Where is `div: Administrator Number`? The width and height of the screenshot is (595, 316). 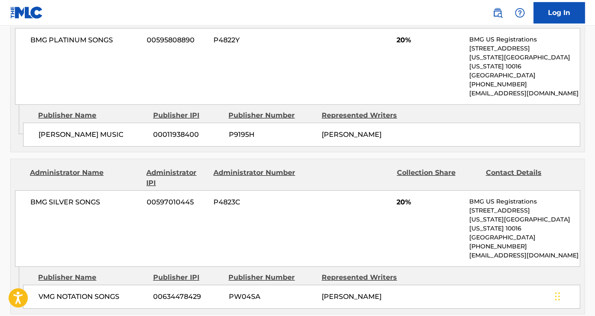 div: Administrator Number is located at coordinates (255, 178).